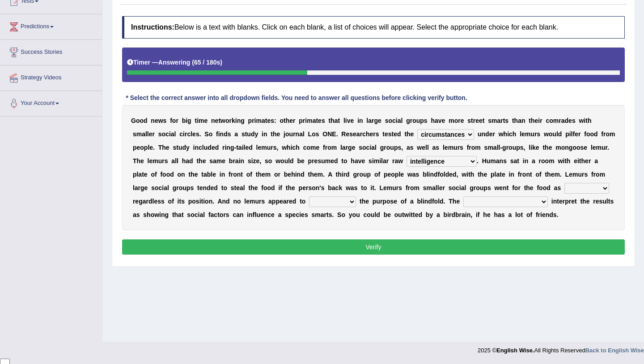  Describe the element at coordinates (532, 134) in the screenshot. I see `b: u` at that location.